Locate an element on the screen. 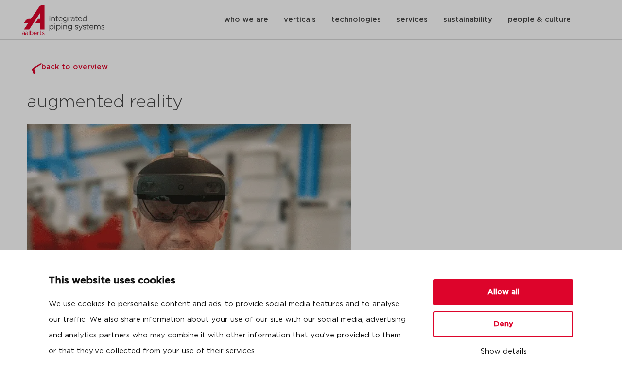 The height and width of the screenshot is (389, 622). span: back to overview is located at coordinates (74, 69).